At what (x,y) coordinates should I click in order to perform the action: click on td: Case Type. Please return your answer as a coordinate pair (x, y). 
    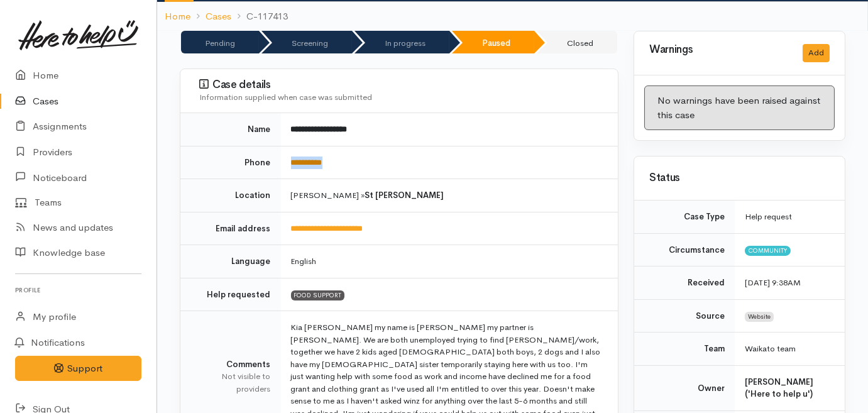
    Looking at the image, I should click on (684, 217).